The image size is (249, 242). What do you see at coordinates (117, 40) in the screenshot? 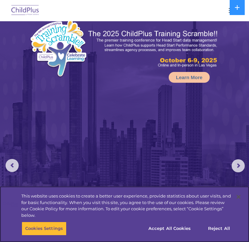
I see `span: Last name` at bounding box center [117, 40].